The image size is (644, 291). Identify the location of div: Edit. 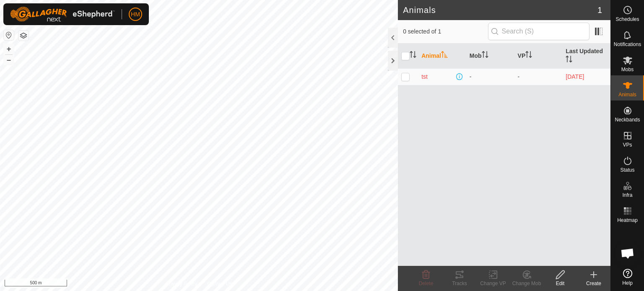
(560, 284).